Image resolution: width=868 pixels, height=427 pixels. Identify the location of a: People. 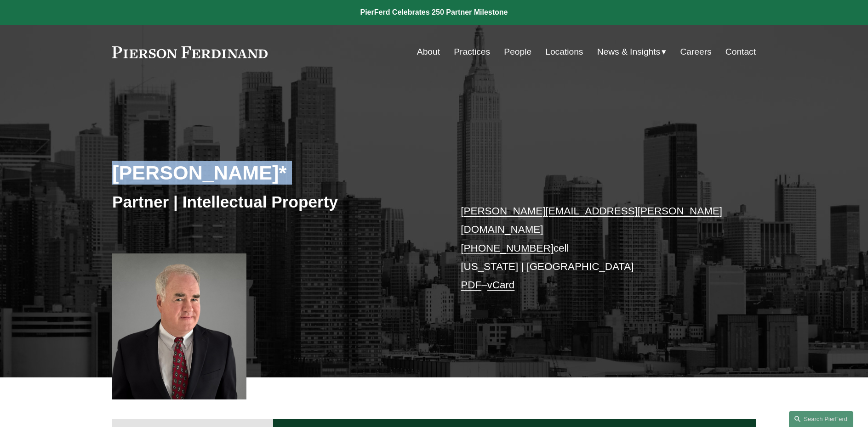
(517, 52).